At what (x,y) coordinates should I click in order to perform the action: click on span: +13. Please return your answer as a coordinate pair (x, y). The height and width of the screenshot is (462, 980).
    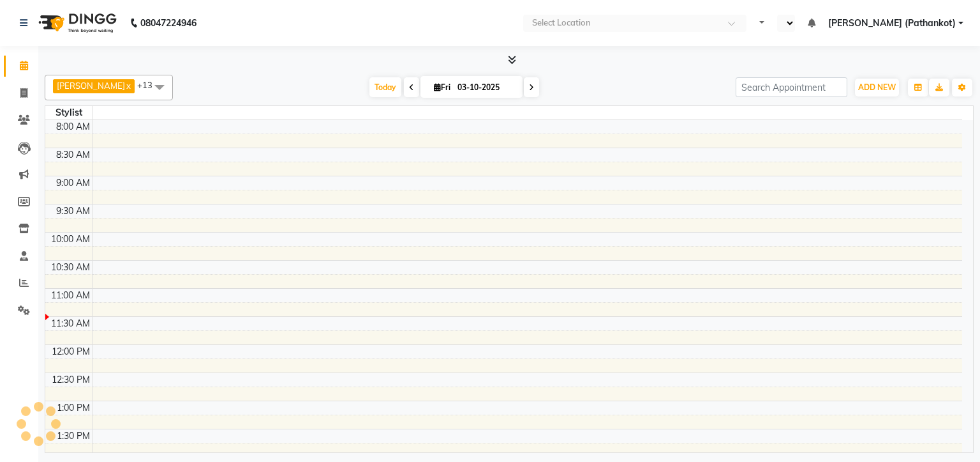
    Looking at the image, I should click on (150, 85).